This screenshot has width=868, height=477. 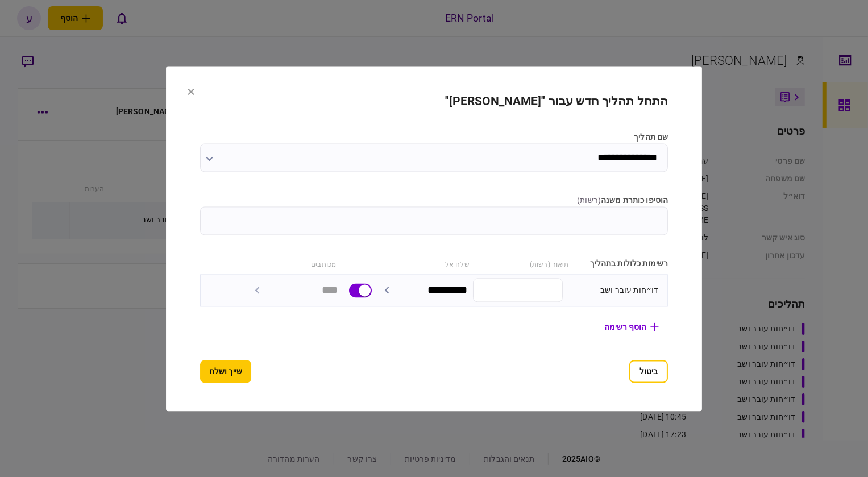 What do you see at coordinates (522, 263) in the screenshot?
I see `div: תיאור (רשות)` at bounding box center [522, 263].